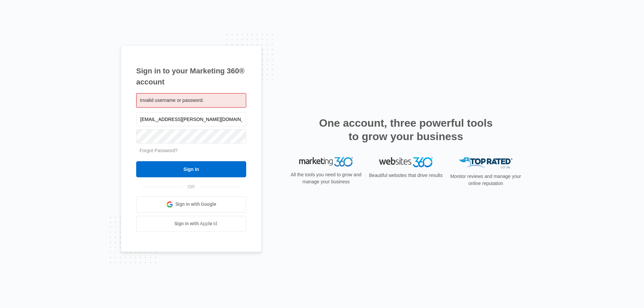 This screenshot has height=308, width=644. Describe the element at coordinates (406, 175) in the screenshot. I see `p: Beautiful websites that drive results` at that location.